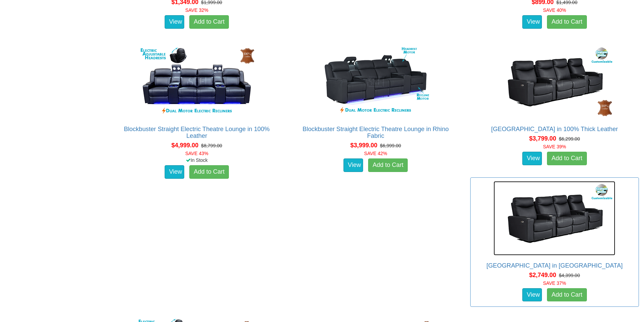 This screenshot has width=644, height=322. I want to click on font: SAVE 42%, so click(375, 153).